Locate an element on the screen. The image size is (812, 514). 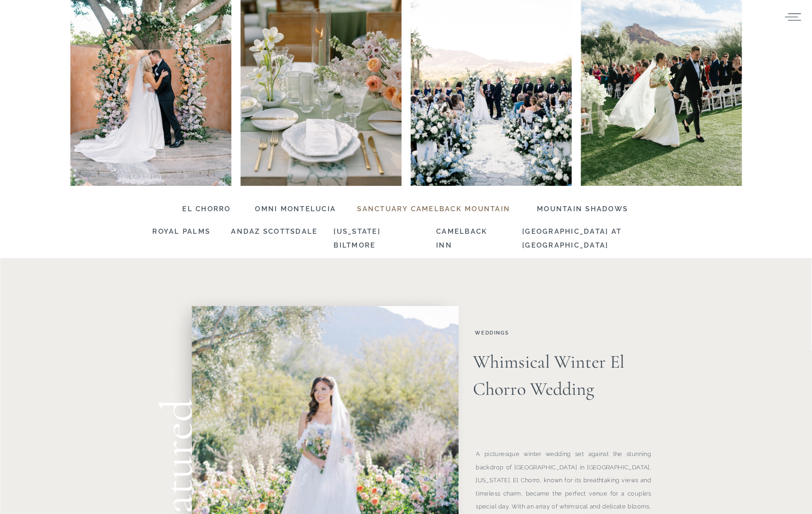
a: Andaz Scottsdale is located at coordinates (275, 230).